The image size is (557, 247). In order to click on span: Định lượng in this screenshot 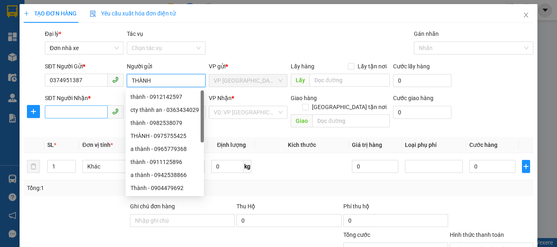, I will do `click(231, 145)`.